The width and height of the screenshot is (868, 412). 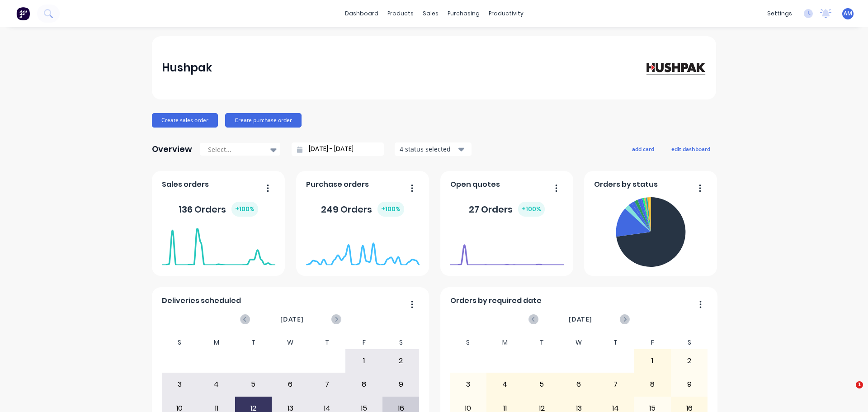 I want to click on div: 249 Orders, so click(x=363, y=209).